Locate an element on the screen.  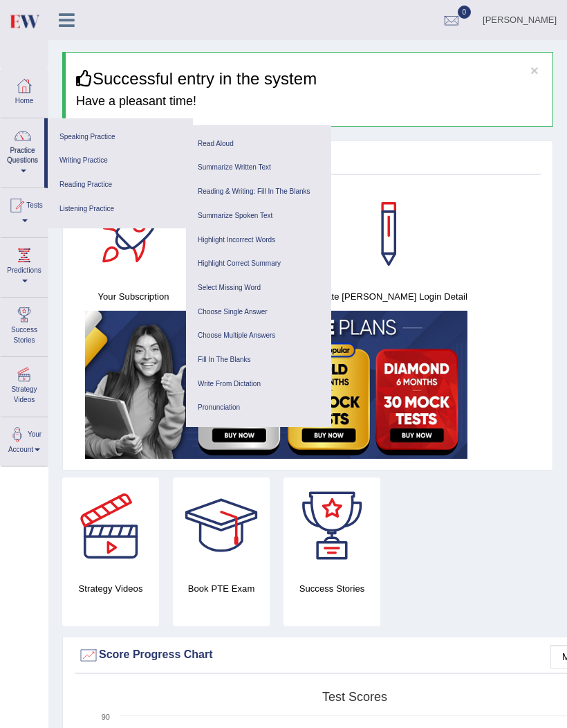
a: Write From Dictation is located at coordinates (258, 384).